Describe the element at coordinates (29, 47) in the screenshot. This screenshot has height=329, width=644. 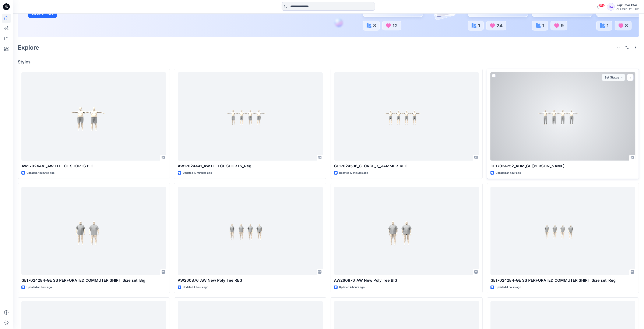
I see `h2: Explore` at that location.